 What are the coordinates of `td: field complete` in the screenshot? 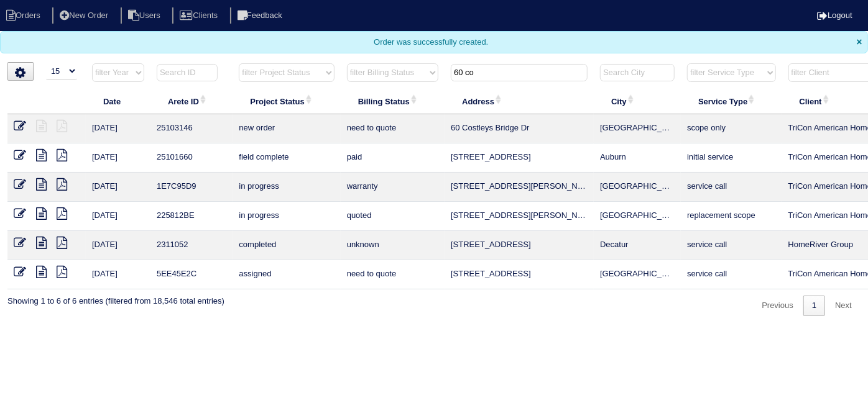 It's located at (286, 158).